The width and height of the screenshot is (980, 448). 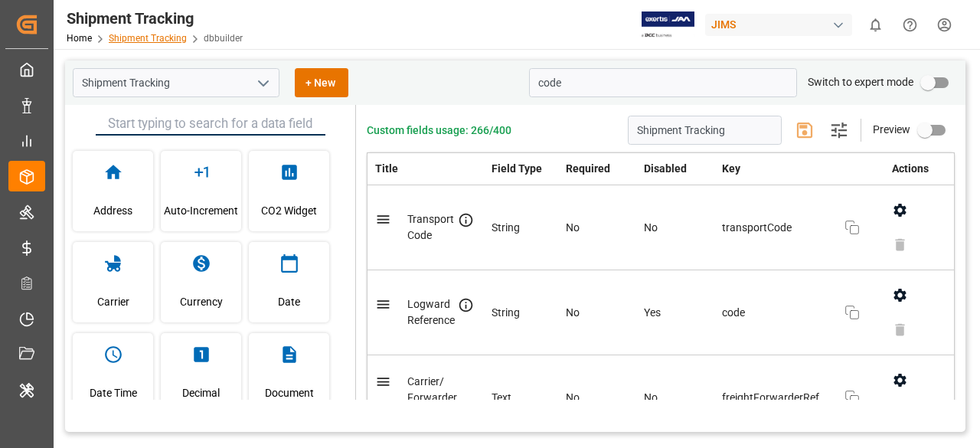 I want to click on span: Transport Code, so click(x=430, y=226).